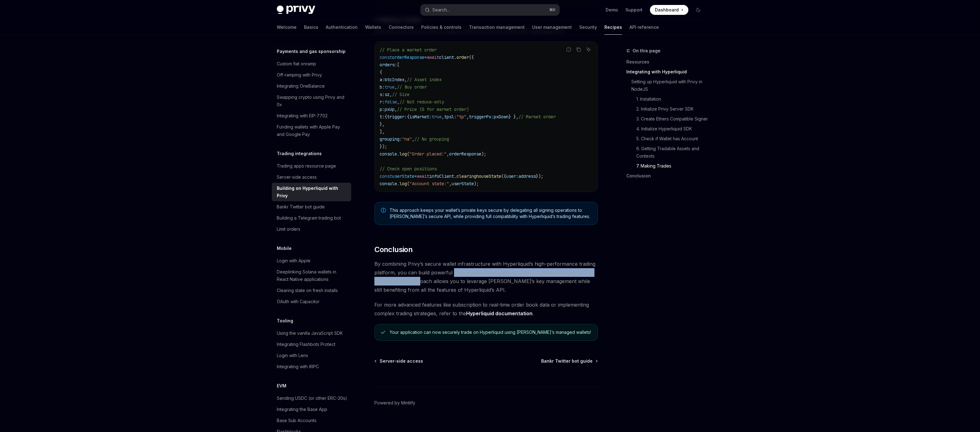  Describe the element at coordinates (311, 86) in the screenshot. I see `a: Integrating OneBalance` at that location.